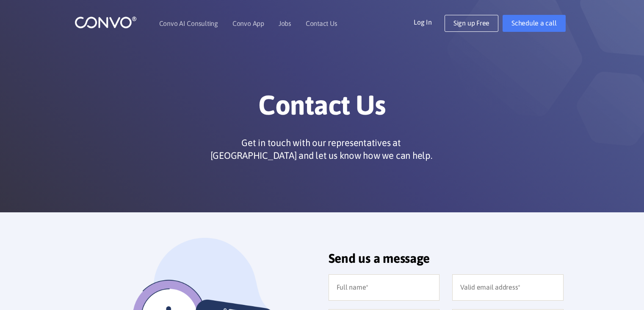  Describe the element at coordinates (446, 261) in the screenshot. I see `h2: Send us a message` at that location.